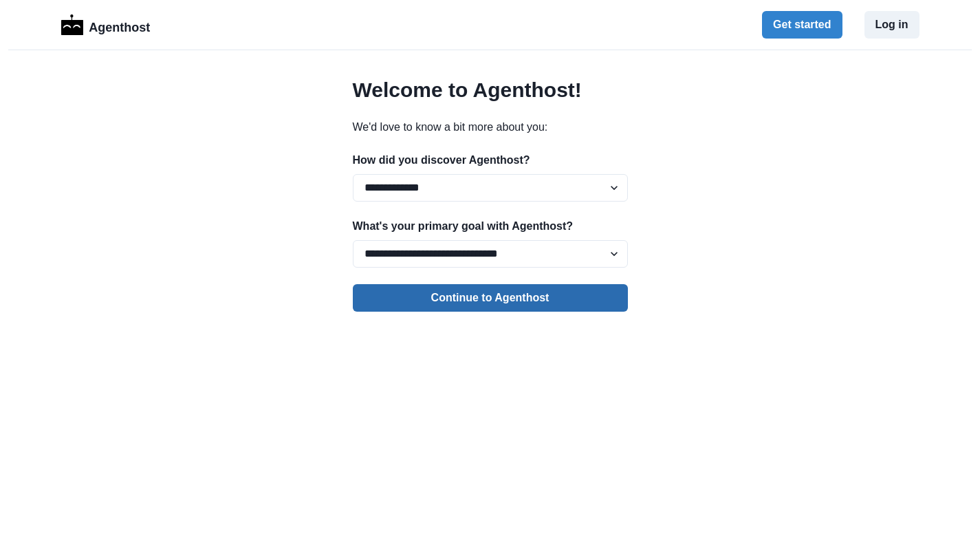  I want to click on p: What's your primary goal with Agenthost?, so click(491, 227).